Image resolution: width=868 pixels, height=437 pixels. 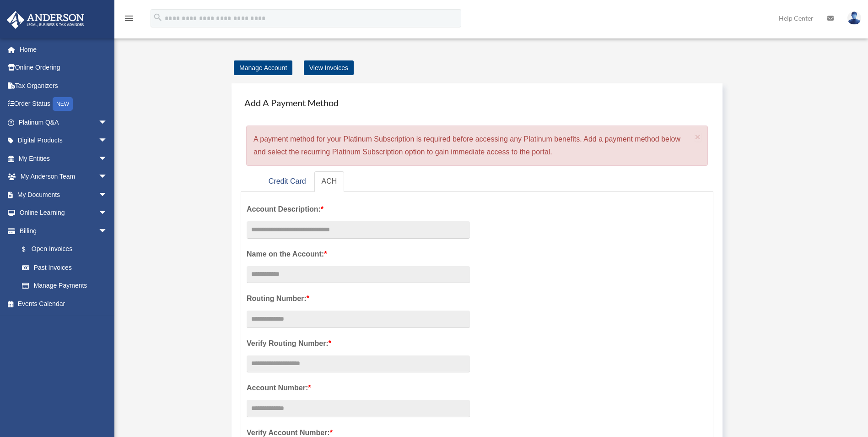 I want to click on a: ACH, so click(x=330, y=181).